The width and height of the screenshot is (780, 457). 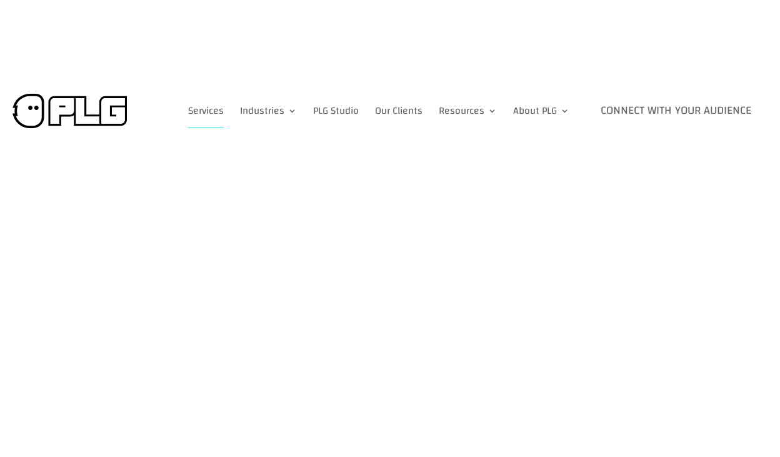 What do you see at coordinates (206, 111) in the screenshot?
I see `a: Services` at bounding box center [206, 111].